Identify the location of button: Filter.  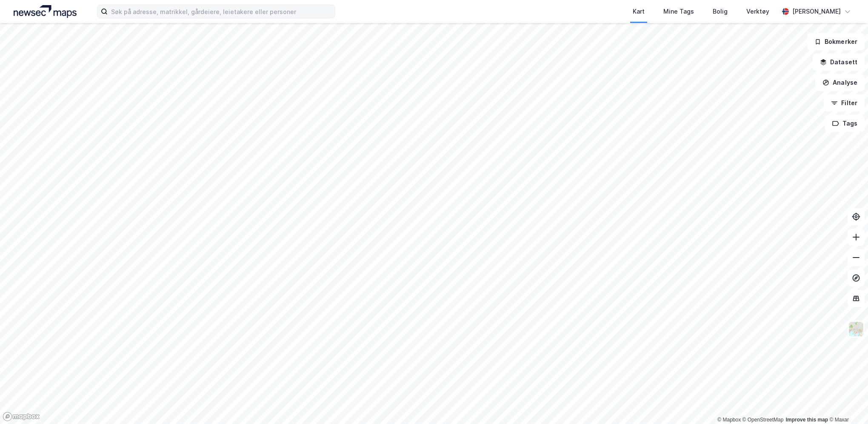
(844, 103).